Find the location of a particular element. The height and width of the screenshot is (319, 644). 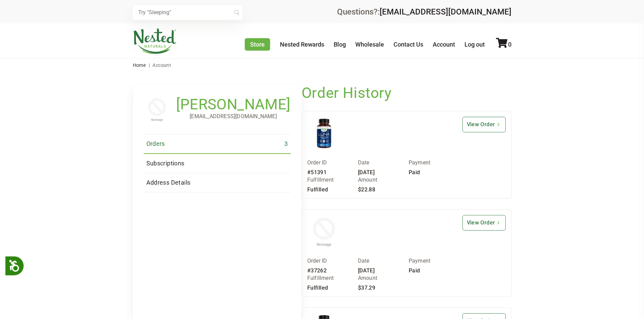

div: #37262 is located at coordinates (333, 271).